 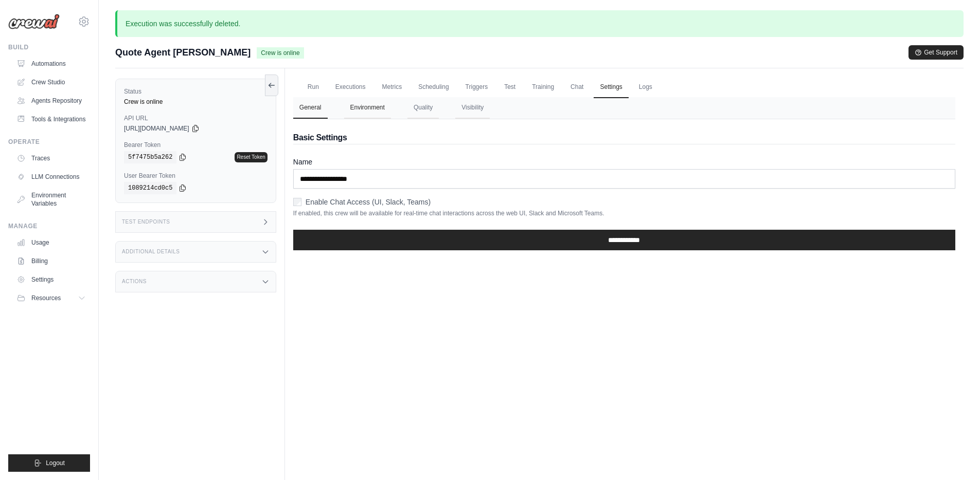 What do you see at coordinates (477, 87) in the screenshot?
I see `a: Triggers` at bounding box center [477, 87].